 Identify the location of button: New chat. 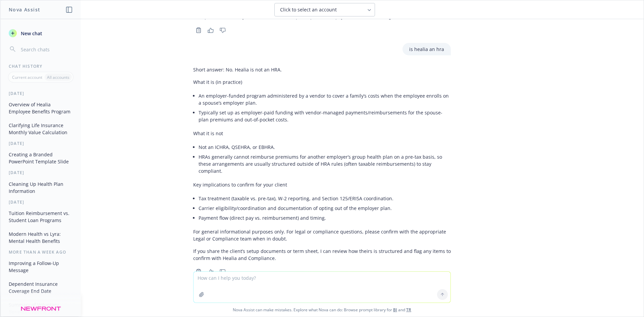
(41, 33).